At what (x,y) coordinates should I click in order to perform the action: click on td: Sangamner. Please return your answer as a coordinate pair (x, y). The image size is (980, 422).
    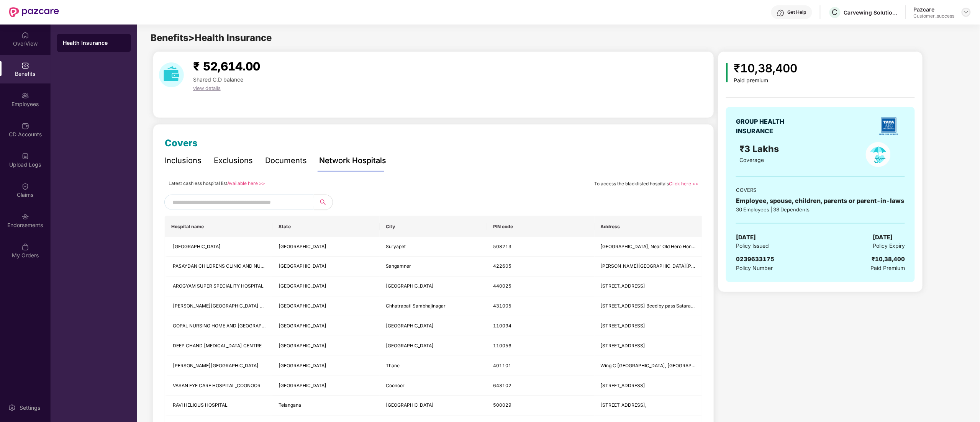
    Looking at the image, I should click on (433, 267).